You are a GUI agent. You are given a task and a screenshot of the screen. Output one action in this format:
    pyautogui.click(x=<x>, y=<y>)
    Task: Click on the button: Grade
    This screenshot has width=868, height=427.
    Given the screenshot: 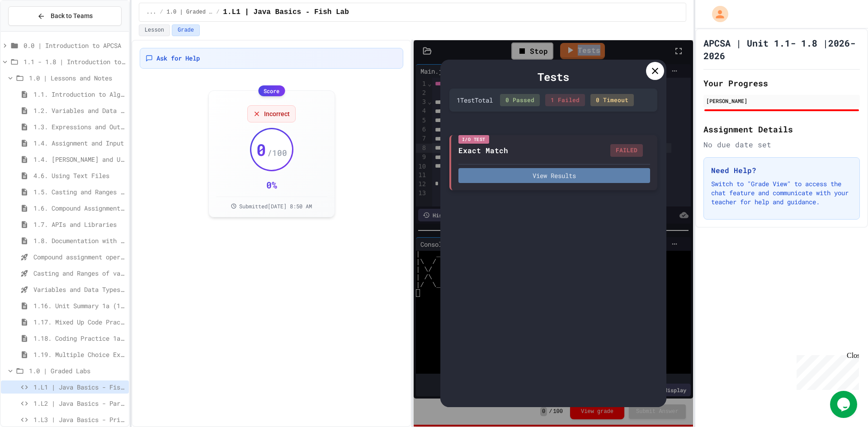 What is the action you would take?
    pyautogui.click(x=186, y=30)
    